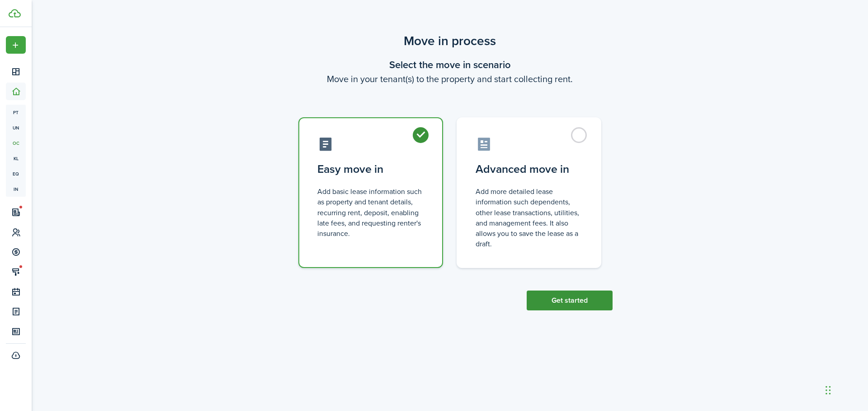  Describe the element at coordinates (450, 79) in the screenshot. I see `wizard-step-header-description: Move in your tenant(s) to the property and start collecting rent.` at that location.